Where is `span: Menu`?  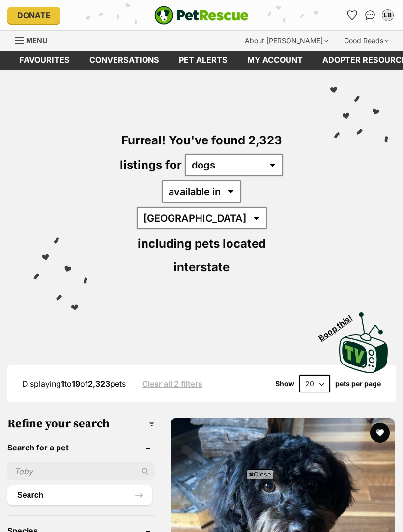
span: Menu is located at coordinates (36, 40).